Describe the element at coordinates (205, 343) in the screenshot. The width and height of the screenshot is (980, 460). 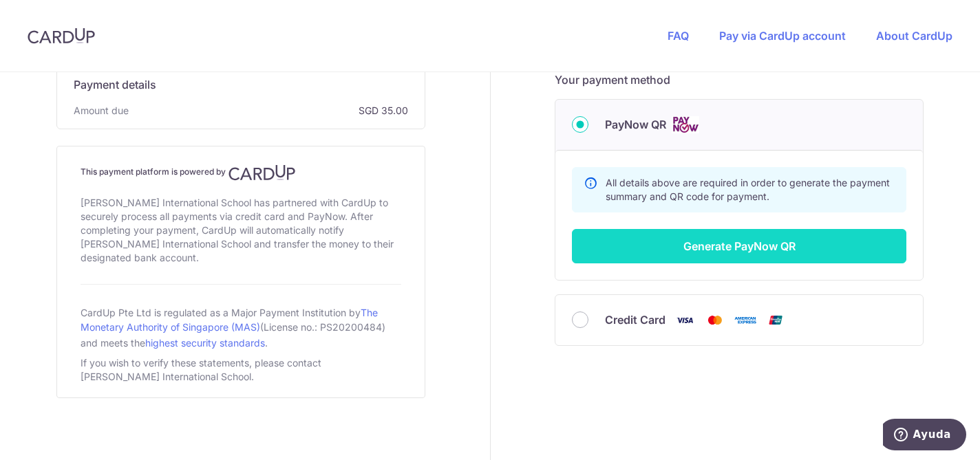
I see `a: highest security standards` at that location.